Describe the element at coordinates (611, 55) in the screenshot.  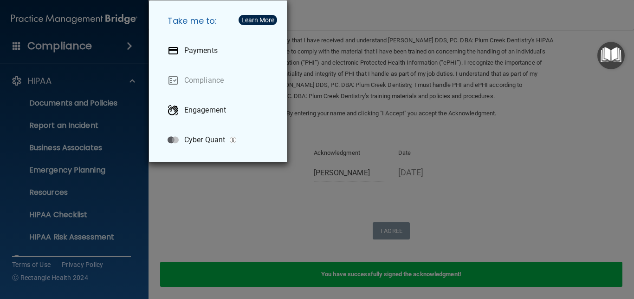
I see `button: Open Resource Center` at that location.